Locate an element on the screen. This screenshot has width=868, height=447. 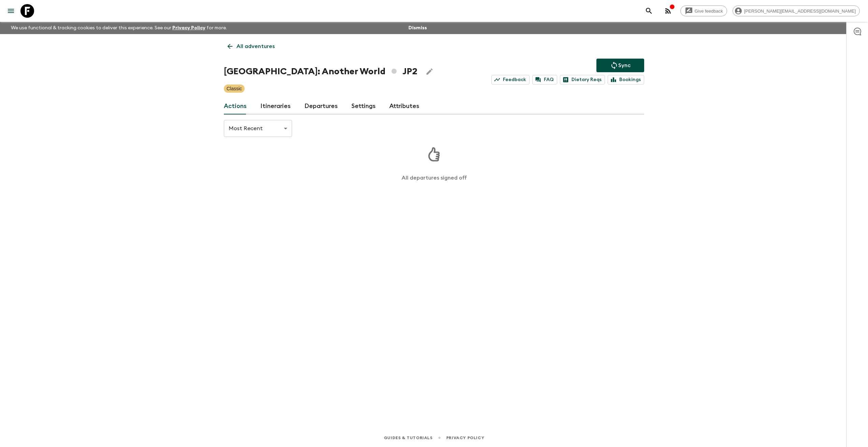
a: Give feedback is located at coordinates (703, 11).